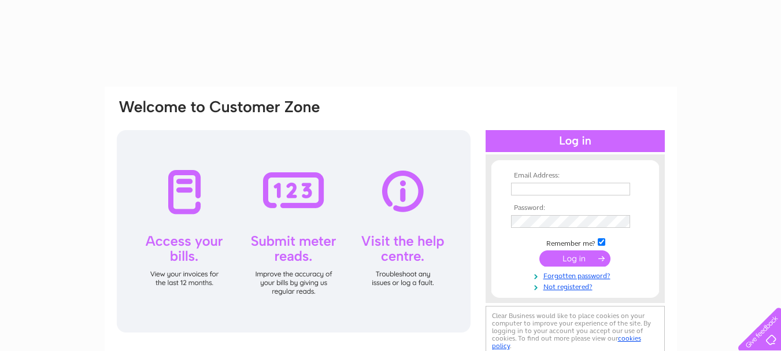 This screenshot has width=781, height=351. What do you see at coordinates (575, 176) in the screenshot?
I see `th: Email Address:` at bounding box center [575, 176].